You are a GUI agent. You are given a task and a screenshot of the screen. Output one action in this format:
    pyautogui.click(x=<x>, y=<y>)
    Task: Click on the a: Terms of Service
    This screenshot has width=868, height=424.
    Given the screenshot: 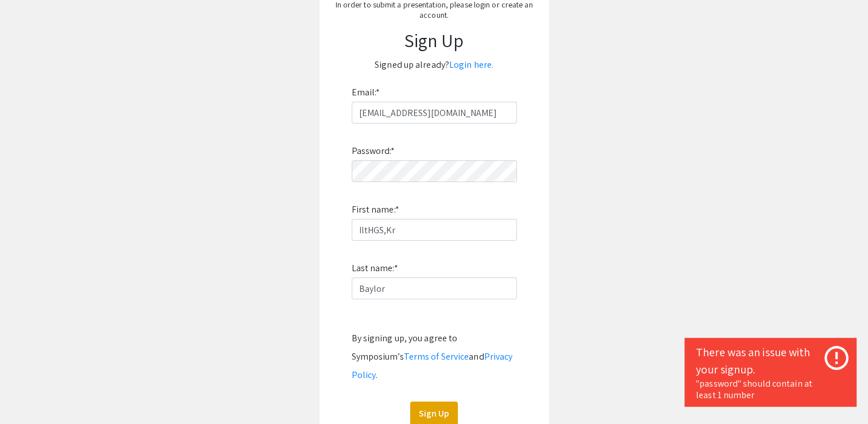 What is the action you would take?
    pyautogui.click(x=437, y=356)
    